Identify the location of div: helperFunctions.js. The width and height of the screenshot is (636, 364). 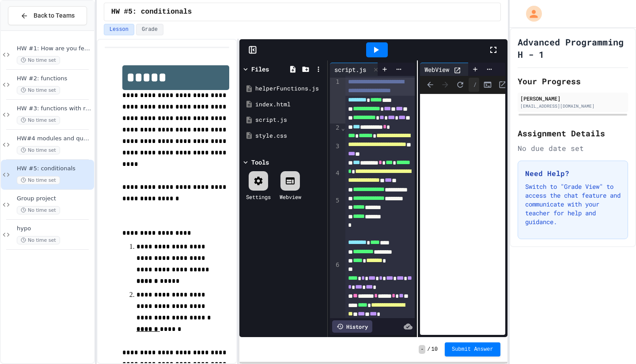
(290, 89).